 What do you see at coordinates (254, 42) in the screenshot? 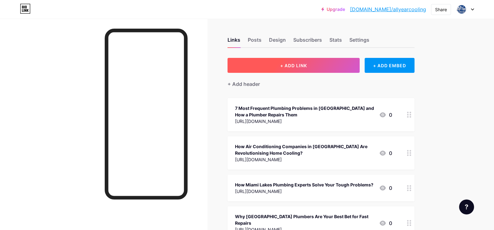
I see `div: Posts` at bounding box center [254, 42].